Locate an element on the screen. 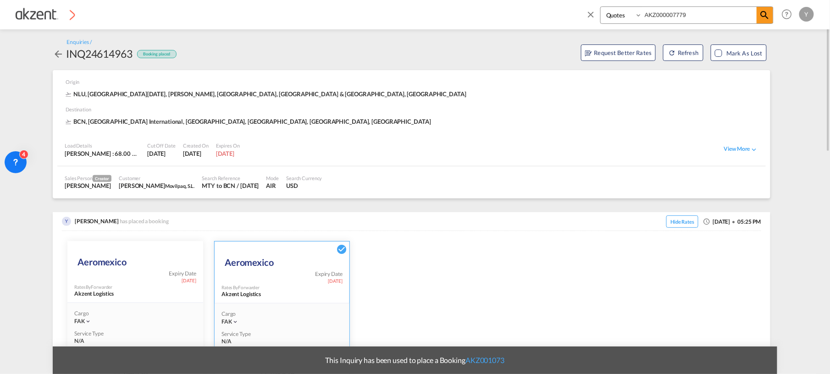  md-icon: icon-arrow-left is located at coordinates (58, 54).